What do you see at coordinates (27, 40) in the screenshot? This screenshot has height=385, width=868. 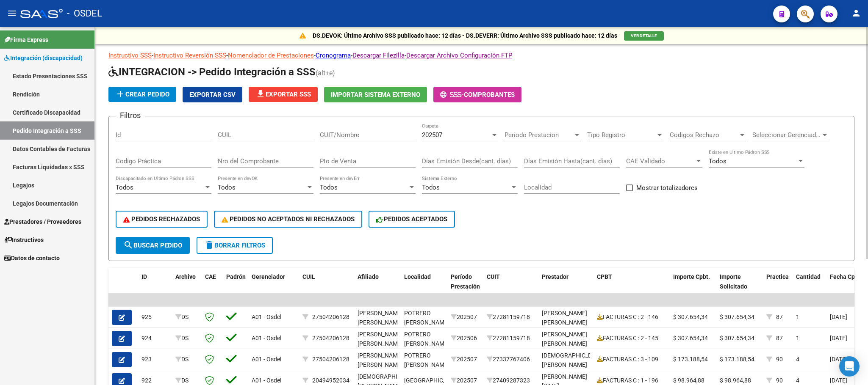 I see `span: Firma Express` at bounding box center [27, 40].